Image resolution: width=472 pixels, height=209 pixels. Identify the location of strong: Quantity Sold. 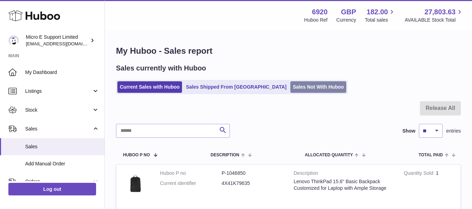
(420, 174).